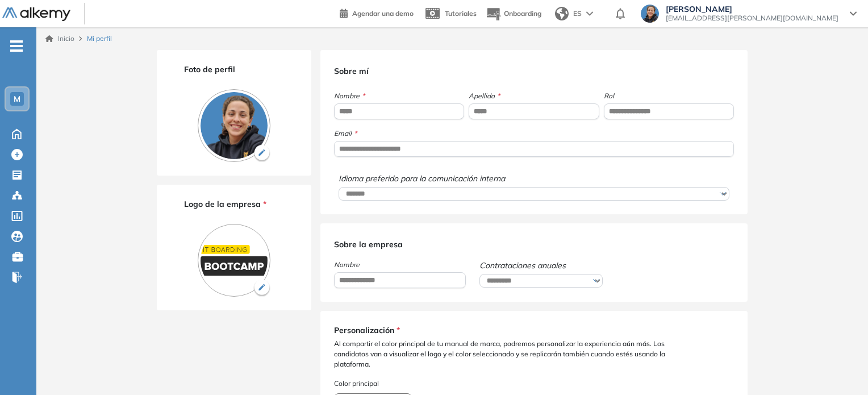 The height and width of the screenshot is (395, 868). I want to click on span: Contrataciones anuales, so click(543, 265).